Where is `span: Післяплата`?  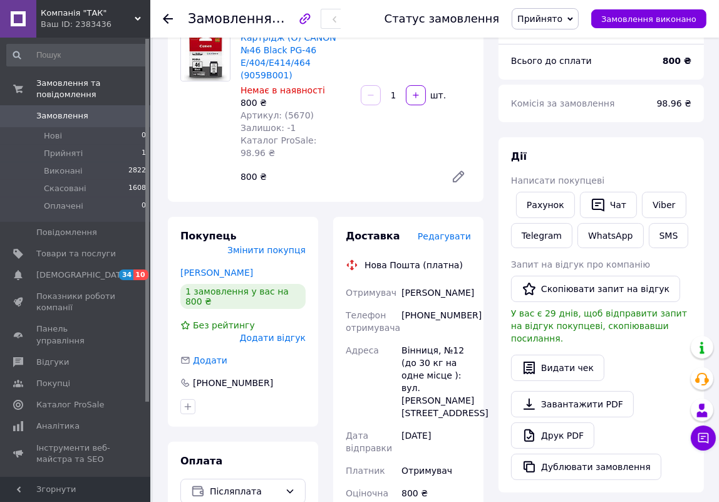
span: Післяплата is located at coordinates (245, 491).